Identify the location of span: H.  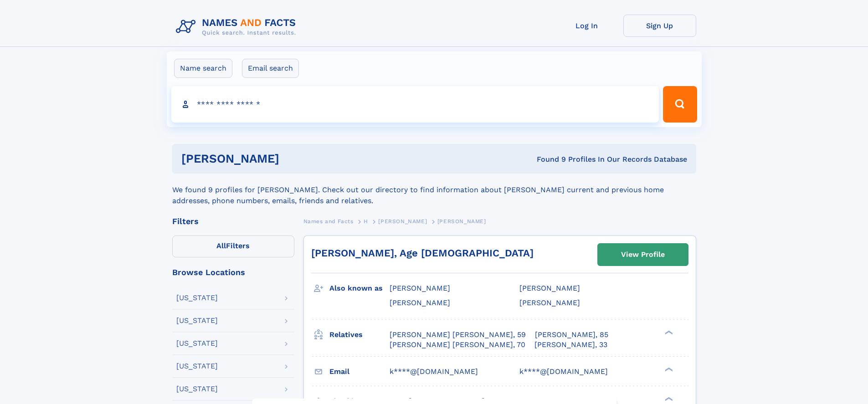
(366, 221).